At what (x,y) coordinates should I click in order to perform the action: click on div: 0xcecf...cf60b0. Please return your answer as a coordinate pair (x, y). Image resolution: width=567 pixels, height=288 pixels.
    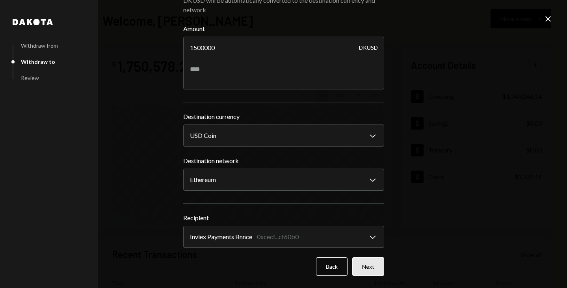
    Looking at the image, I should click on (278, 237).